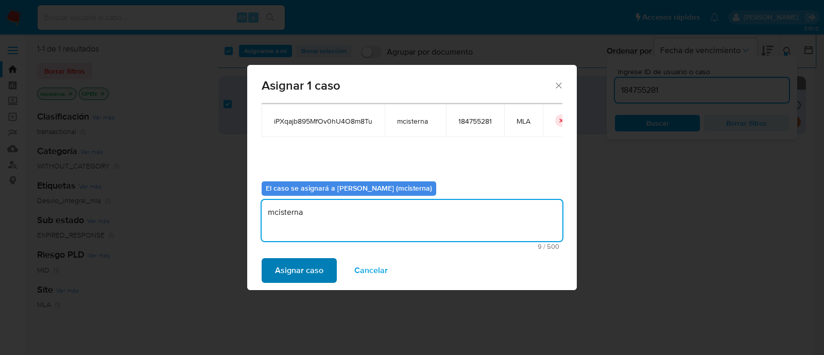  I want to click on span: 184755281, so click(475, 121).